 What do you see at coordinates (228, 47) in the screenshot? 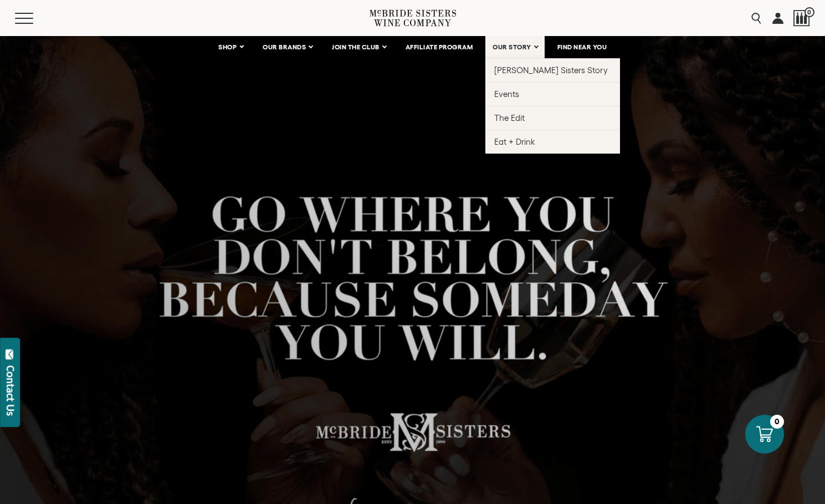
I see `span: SHOP` at bounding box center [228, 47].